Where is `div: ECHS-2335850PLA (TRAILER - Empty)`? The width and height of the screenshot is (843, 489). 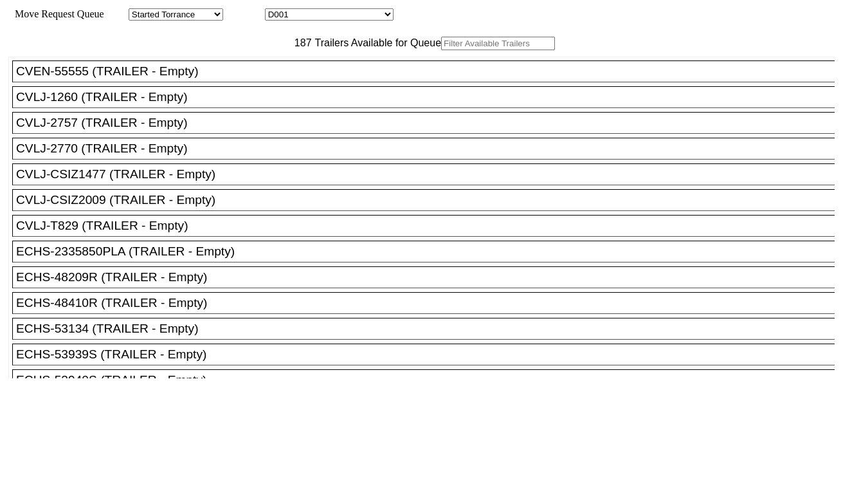 div: ECHS-2335850PLA (TRAILER - Empty) is located at coordinates (429, 251).